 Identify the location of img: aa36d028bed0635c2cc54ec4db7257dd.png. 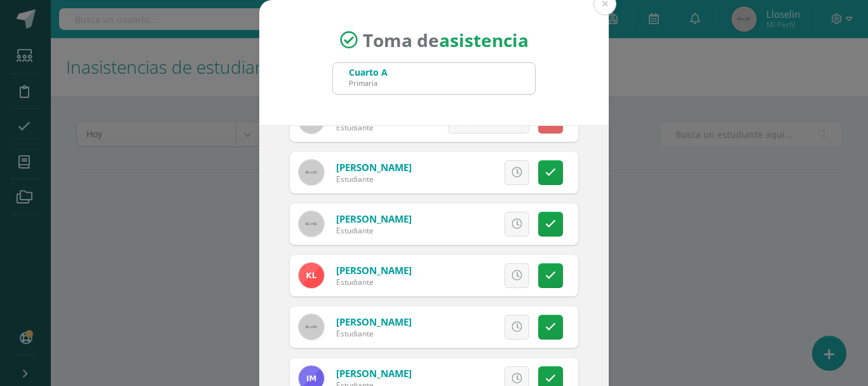
(312, 275).